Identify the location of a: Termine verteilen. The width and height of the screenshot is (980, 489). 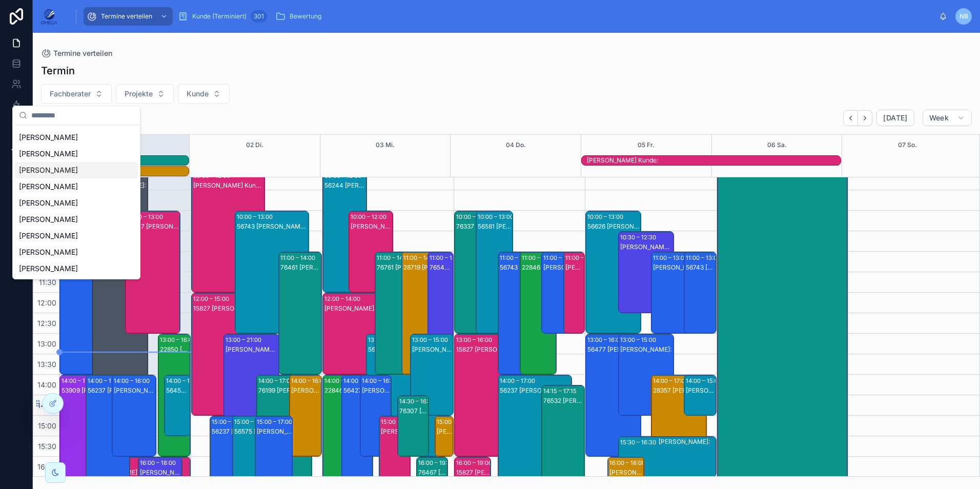
(128, 16).